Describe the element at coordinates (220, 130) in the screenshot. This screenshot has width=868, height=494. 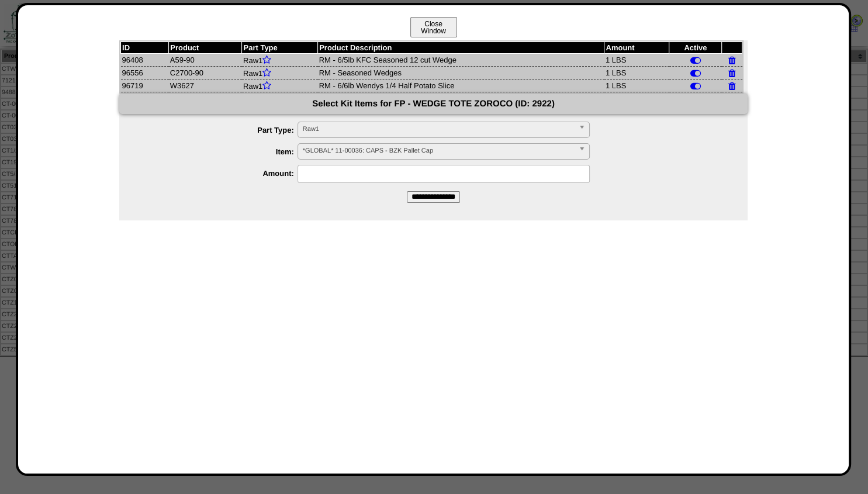
I see `label: Part Type:` at that location.